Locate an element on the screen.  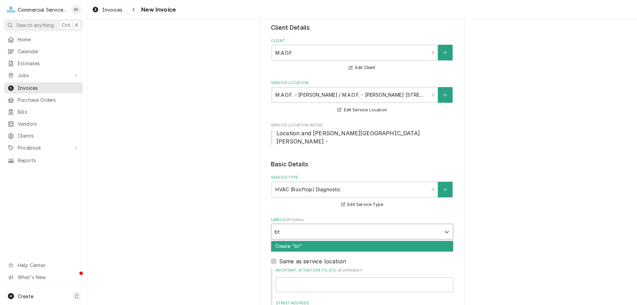
a: Purchase Orders is located at coordinates (43, 100).